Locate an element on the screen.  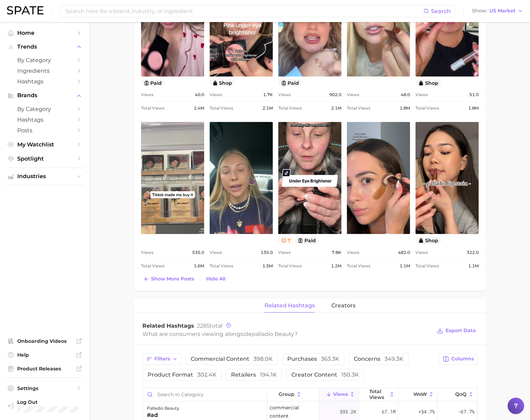
button: group is located at coordinates (293, 395).